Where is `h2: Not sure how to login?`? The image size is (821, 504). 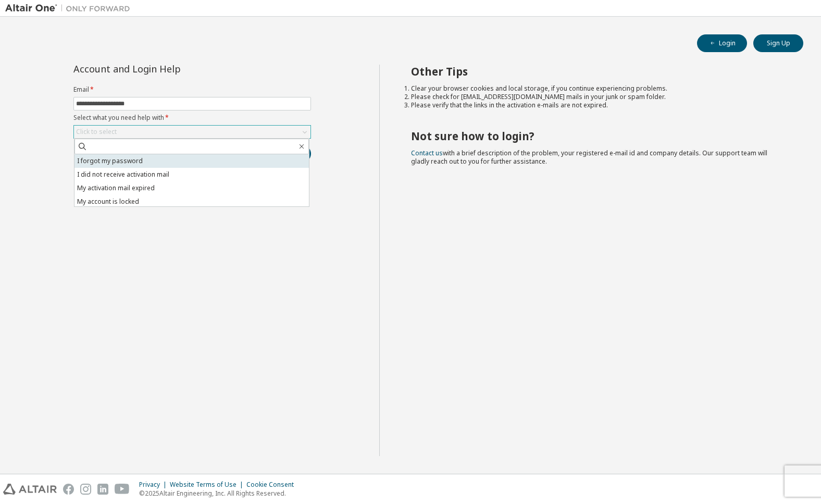 h2: Not sure how to login? is located at coordinates (598, 136).